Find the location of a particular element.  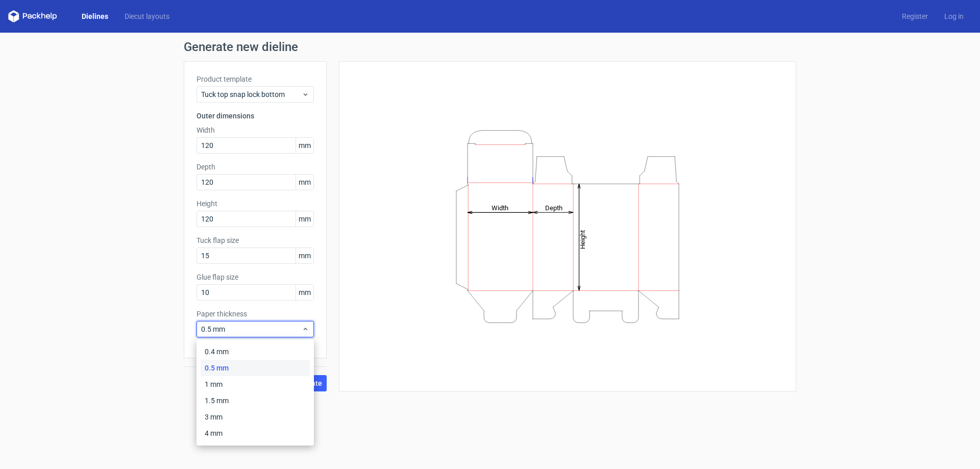

div: 1.5 mm is located at coordinates (255, 400).